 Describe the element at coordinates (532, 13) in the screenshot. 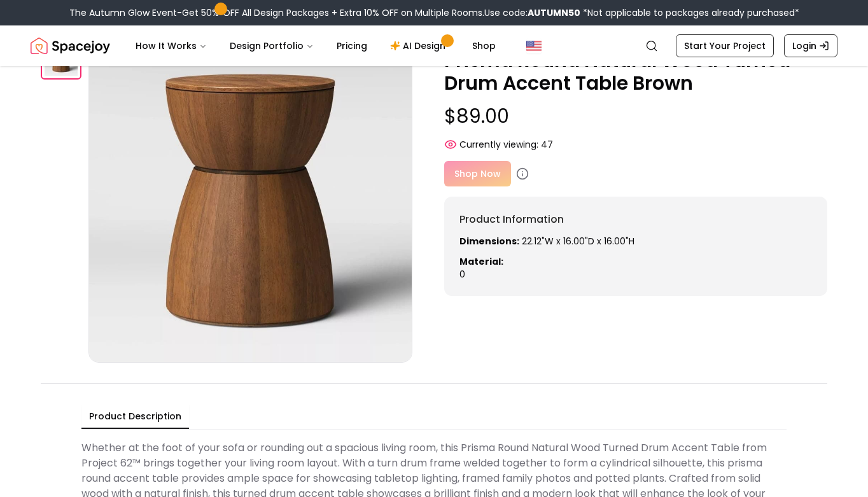

I see `span: Use code:` at that location.